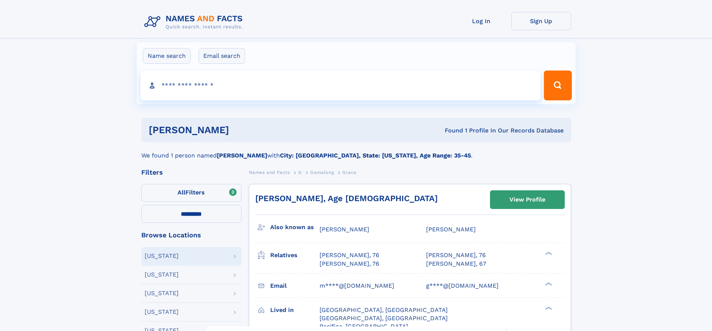 This screenshot has height=331, width=712. Describe the element at coordinates (269, 172) in the screenshot. I see `a: Names and Facts` at that location.